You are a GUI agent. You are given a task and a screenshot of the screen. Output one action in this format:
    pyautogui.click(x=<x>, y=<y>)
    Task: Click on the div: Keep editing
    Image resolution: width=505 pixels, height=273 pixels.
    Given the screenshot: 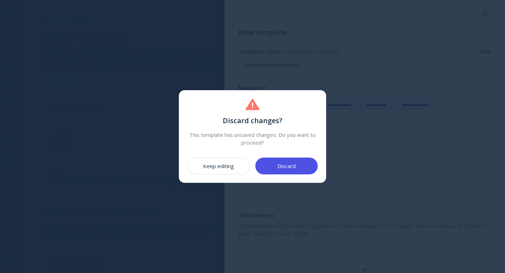 What is the action you would take?
    pyautogui.click(x=218, y=166)
    